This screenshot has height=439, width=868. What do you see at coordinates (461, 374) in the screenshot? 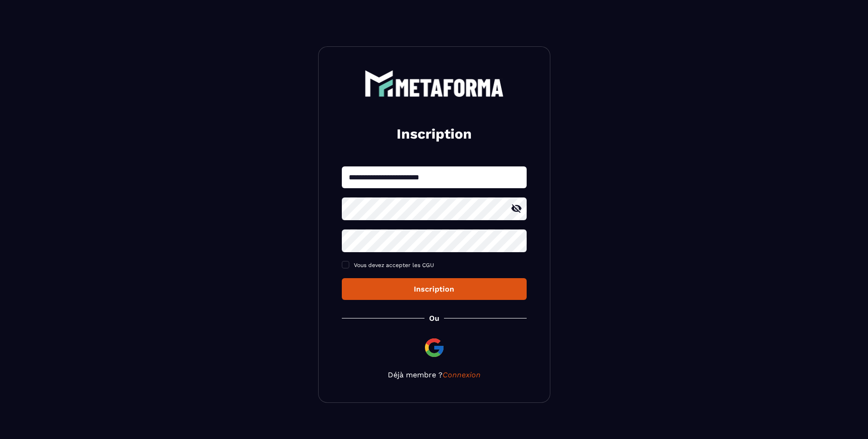
I see `a: Connexion` at bounding box center [461, 374].